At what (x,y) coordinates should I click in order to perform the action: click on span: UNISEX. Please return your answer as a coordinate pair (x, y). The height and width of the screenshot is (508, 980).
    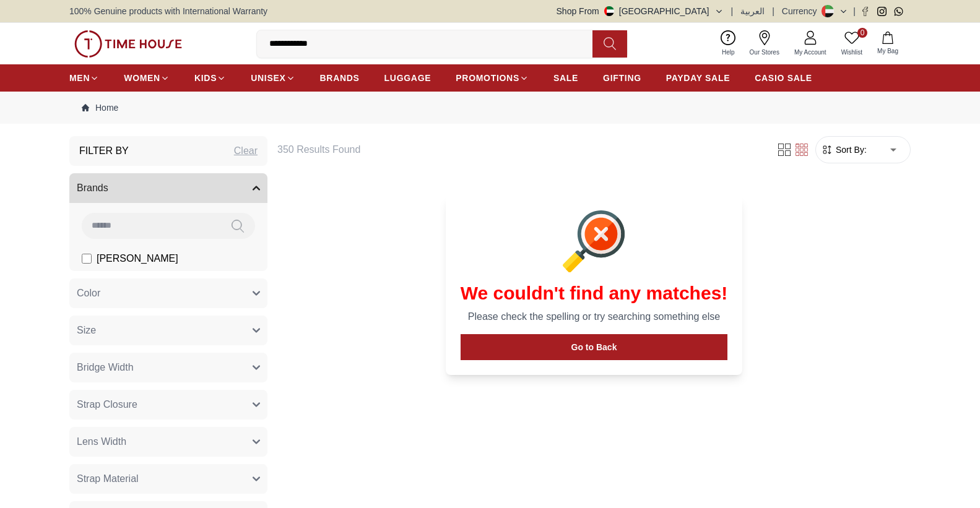
    Looking at the image, I should click on (268, 78).